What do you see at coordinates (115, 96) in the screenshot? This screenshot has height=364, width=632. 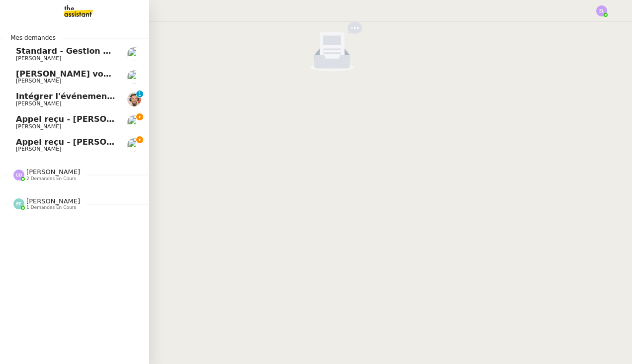 I see `span: Intégrer l'événement dans le fichier de suivi` at bounding box center [115, 96].